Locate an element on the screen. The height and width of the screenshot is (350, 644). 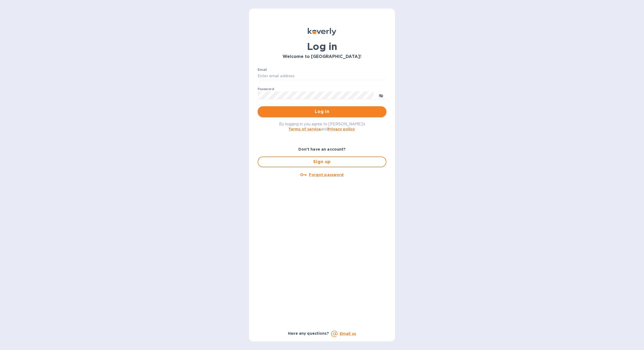
b: Privacy policy is located at coordinates (341, 129).